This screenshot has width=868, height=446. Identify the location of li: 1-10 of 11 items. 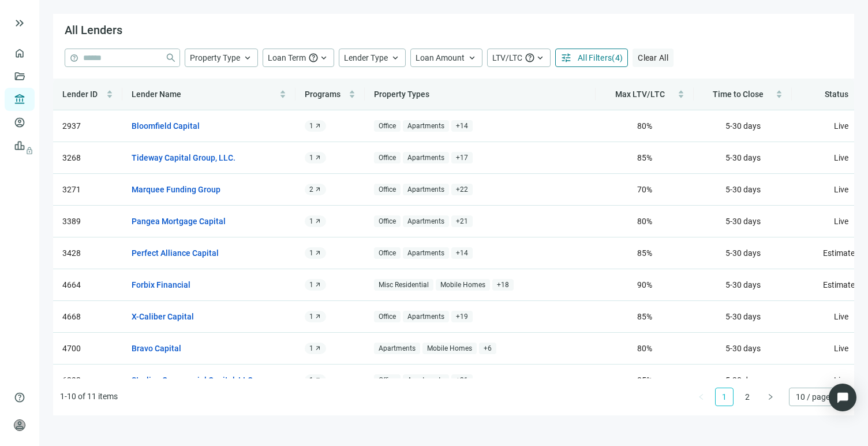
(89, 397).